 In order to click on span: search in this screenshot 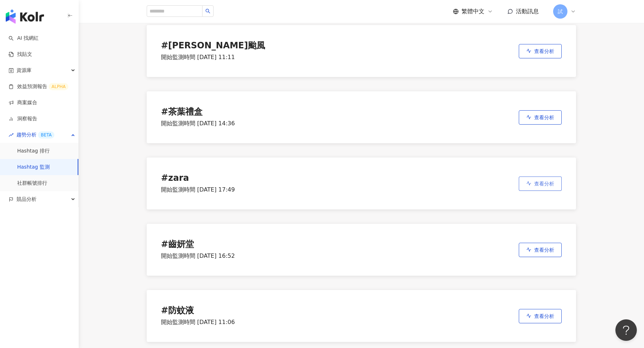, I will do `click(208, 11)`.